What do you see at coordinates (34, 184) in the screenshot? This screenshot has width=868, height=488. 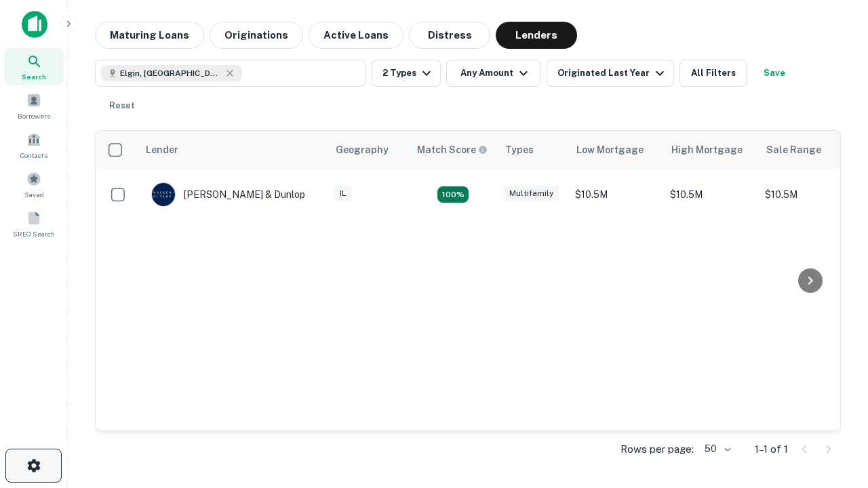 I see `div: Saved` at bounding box center [34, 184].